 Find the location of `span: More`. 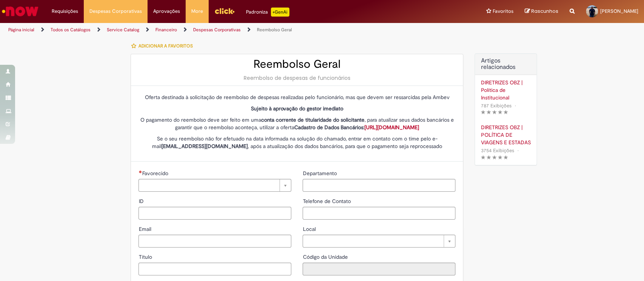

span: More is located at coordinates (197, 11).